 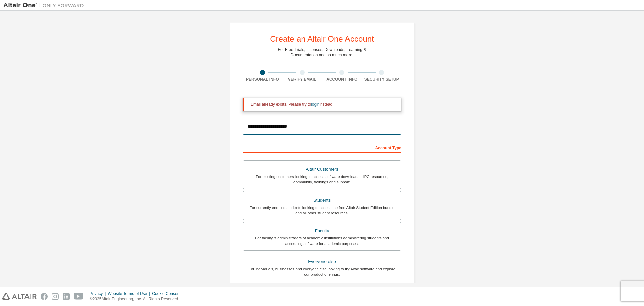 What do you see at coordinates (302, 79) in the screenshot?
I see `div: Verify Email` at bounding box center [302, 79].